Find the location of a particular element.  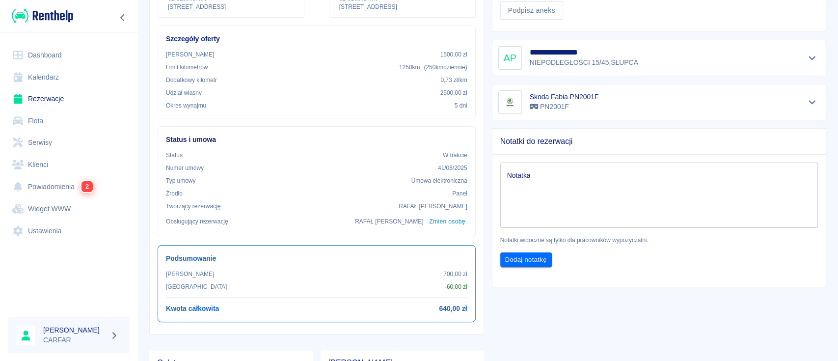

p: 700,00 zł is located at coordinates (455, 274).